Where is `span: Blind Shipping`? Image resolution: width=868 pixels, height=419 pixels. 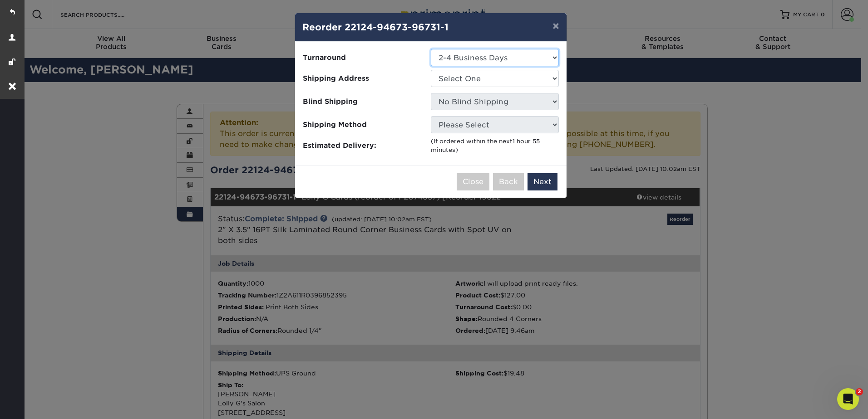
span: Blind Shipping is located at coordinates (363, 102).